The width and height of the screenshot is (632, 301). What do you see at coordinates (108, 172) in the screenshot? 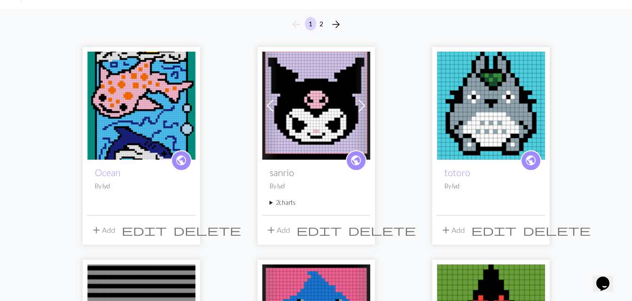
I see `a: Ocean` at bounding box center [108, 172].